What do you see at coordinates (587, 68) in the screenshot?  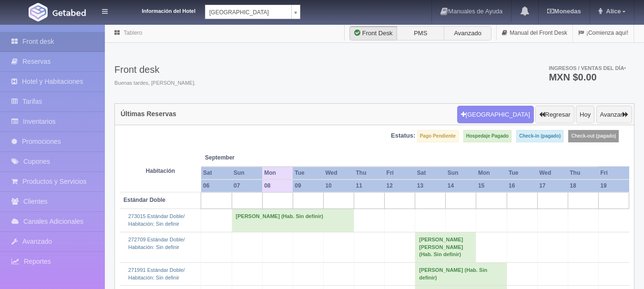 I see `span: Ingresos / Ventas del día` at bounding box center [587, 68].